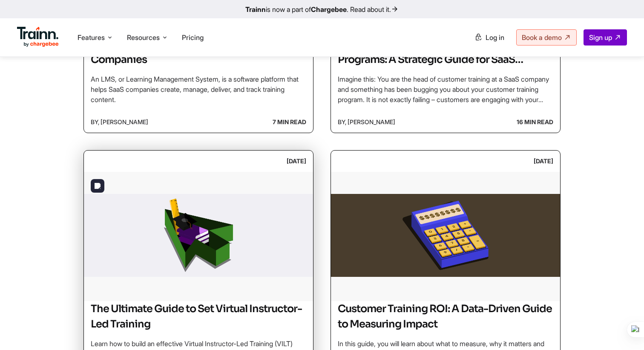  I want to click on b: Trainn, so click(256, 10).